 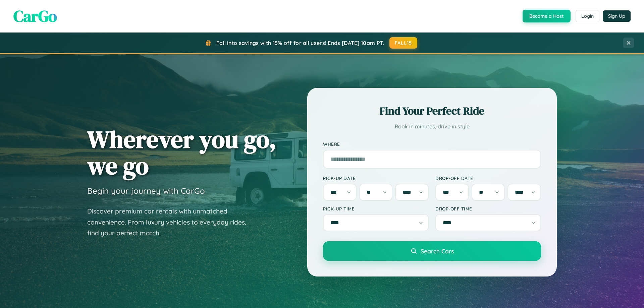 I want to click on h1: Wherever you go, we go, so click(x=182, y=153).